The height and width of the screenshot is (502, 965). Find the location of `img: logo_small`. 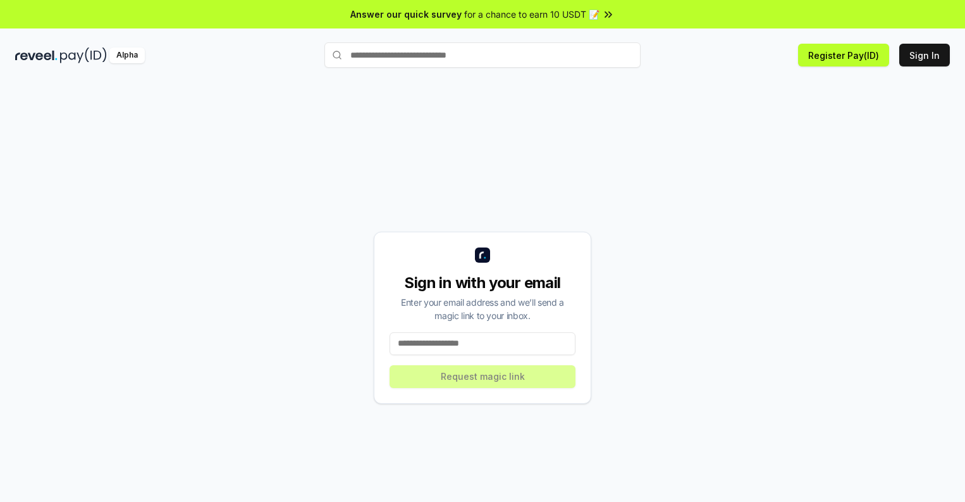

img: logo_small is located at coordinates (483, 255).